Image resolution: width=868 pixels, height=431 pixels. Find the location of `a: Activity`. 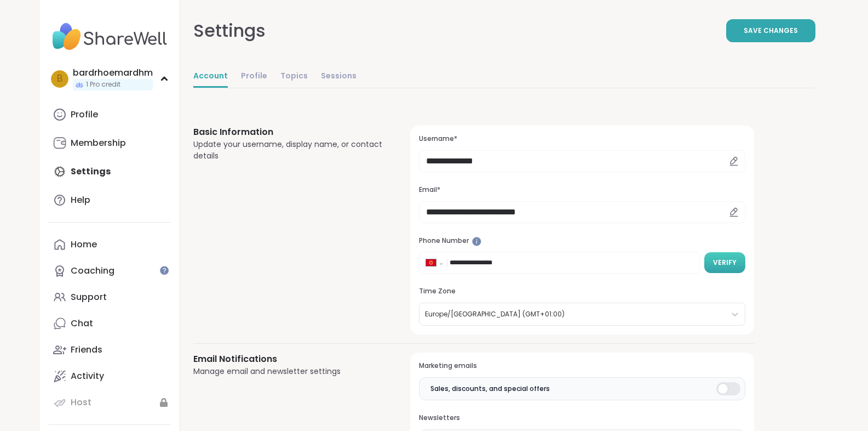

a: Activity is located at coordinates (110, 376).